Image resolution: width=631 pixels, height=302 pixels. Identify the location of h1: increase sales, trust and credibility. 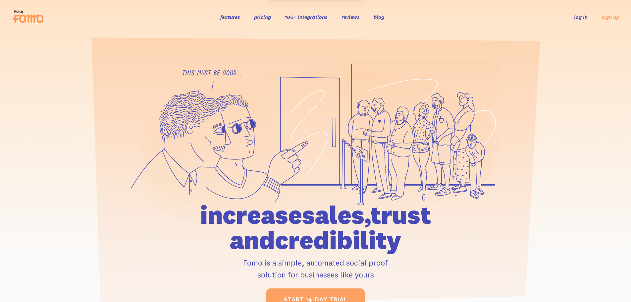
(316, 227).